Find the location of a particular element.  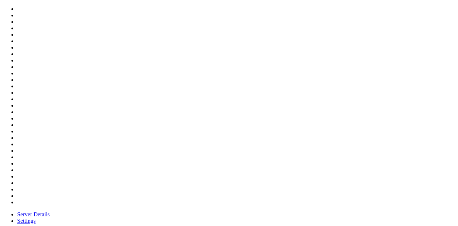

x-row: ERROR: cannot perform this action on a public-key-only input file is located at coordinates (183, 6).